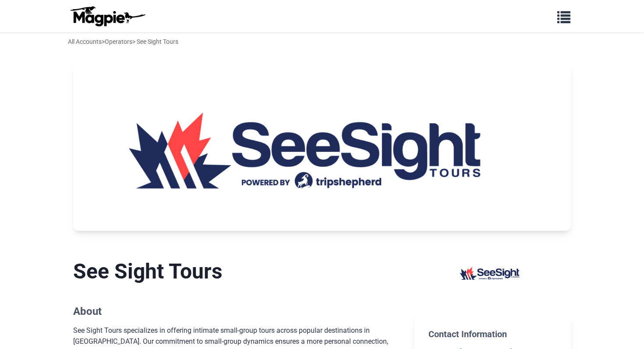  I want to click on h2: About, so click(236, 311).